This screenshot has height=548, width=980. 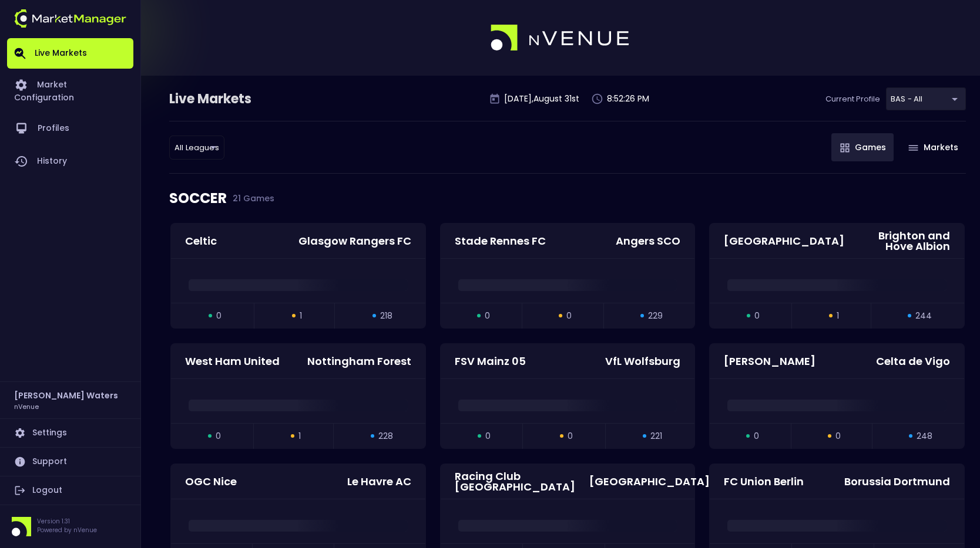 I want to click on div: Borussia Dortmund, so click(x=897, y=482).